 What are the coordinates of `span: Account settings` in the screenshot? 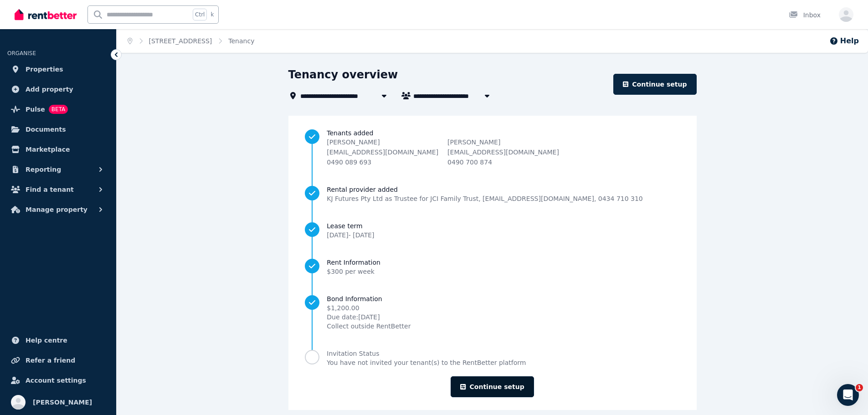 It's located at (56, 380).